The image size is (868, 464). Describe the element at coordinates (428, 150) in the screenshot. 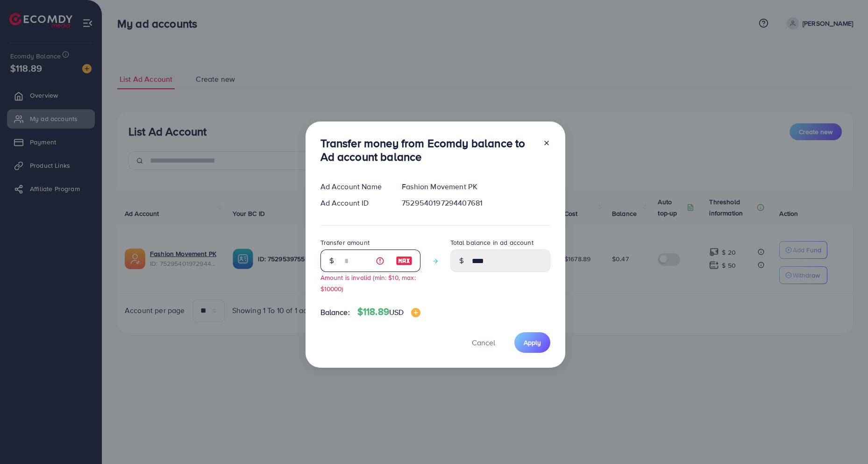

I see `h3: Transfer money from Ecomdy balance to Ad account balance` at that location.